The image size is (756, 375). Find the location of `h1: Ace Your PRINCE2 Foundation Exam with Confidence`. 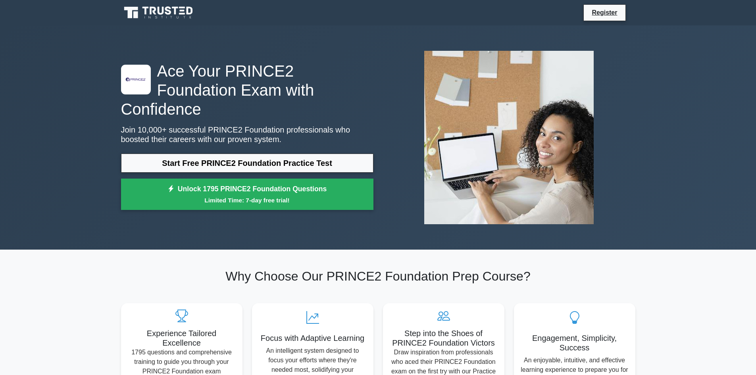

h1: Ace Your PRINCE2 Foundation Exam with Confidence is located at coordinates (247, 90).